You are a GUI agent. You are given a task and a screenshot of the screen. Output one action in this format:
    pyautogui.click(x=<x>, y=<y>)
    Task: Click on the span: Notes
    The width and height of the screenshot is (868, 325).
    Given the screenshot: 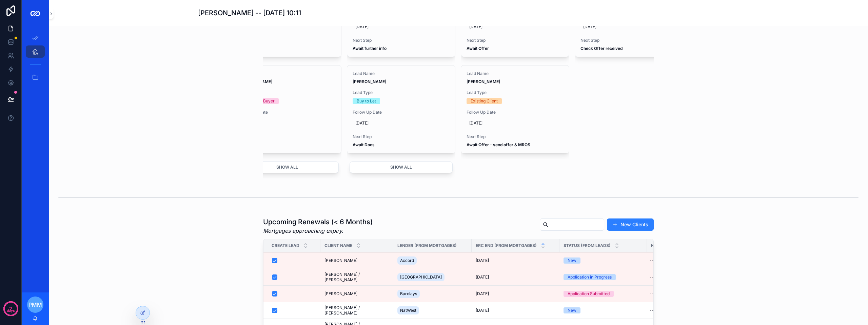 What is the action you would take?
    pyautogui.click(x=658, y=246)
    